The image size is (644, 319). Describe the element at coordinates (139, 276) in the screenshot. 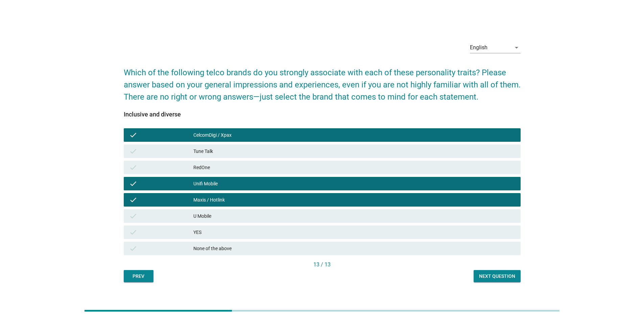

I see `button: Prev` at that location.